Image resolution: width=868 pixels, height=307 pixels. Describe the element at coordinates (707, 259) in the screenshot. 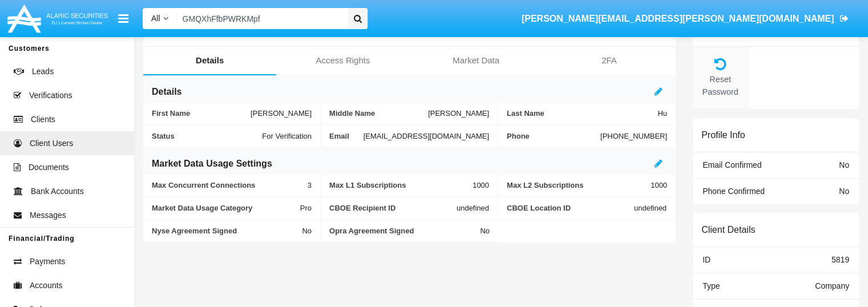

I see `span: ID` at that location.